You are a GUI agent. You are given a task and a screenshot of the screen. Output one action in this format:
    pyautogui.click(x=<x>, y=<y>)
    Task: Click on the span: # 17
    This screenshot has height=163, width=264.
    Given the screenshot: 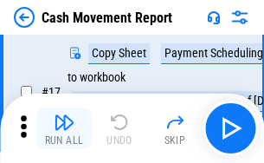 What is the action you would take?
    pyautogui.click(x=51, y=92)
    